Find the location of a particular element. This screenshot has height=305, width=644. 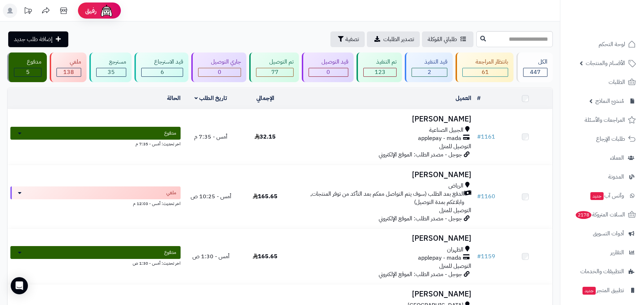

span: الظهران is located at coordinates (455, 250).